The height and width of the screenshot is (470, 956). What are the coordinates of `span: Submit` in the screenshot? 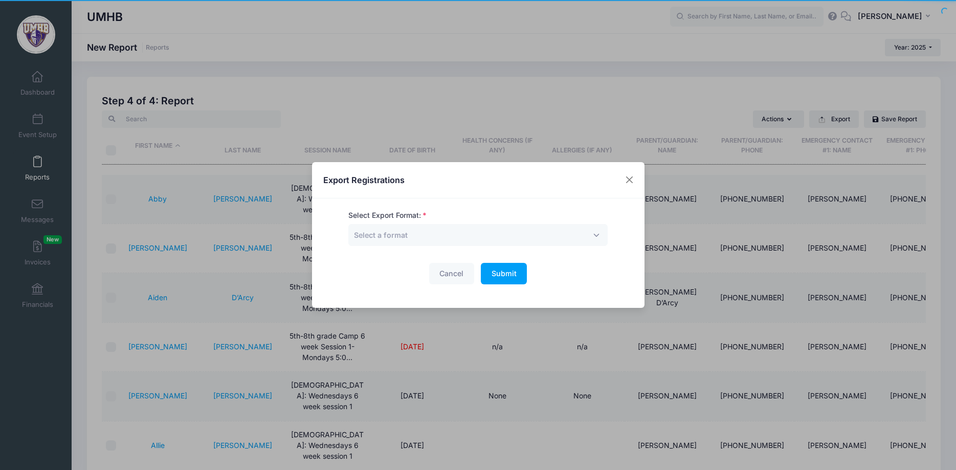 It's located at (504, 273).